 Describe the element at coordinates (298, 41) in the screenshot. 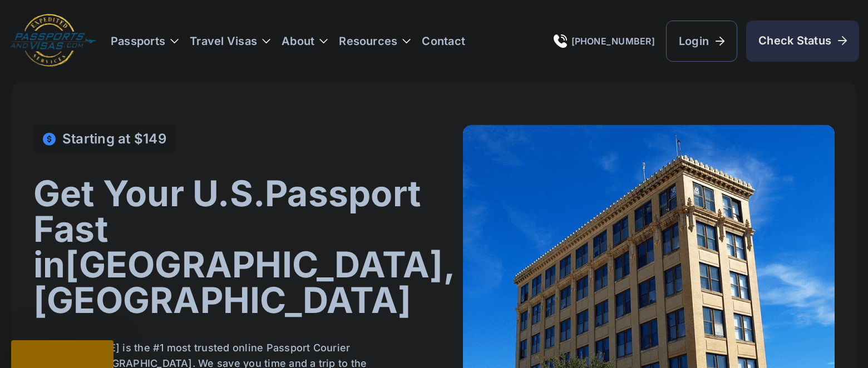

I see `a: About` at that location.